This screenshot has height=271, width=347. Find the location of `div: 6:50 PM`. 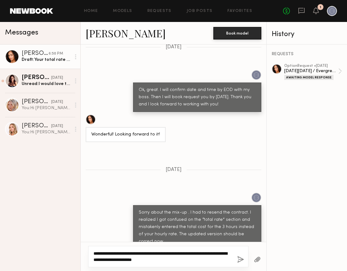

div: 6:50 PM is located at coordinates (56, 54).